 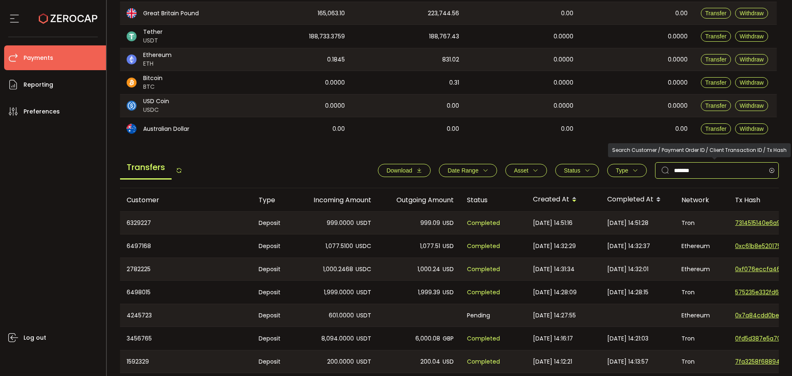 I want to click on div: Completed At, so click(x=637, y=200).